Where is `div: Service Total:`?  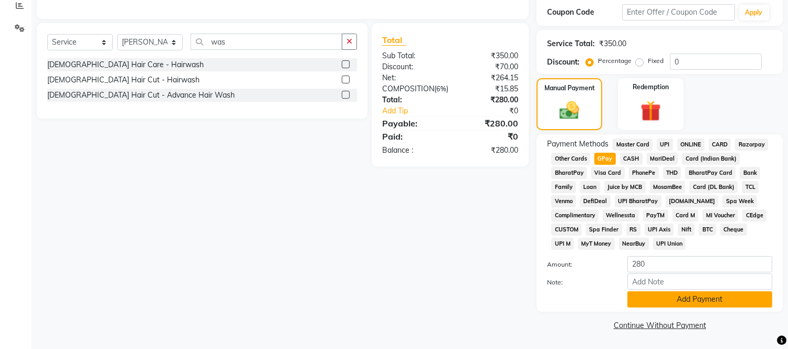
div: Service Total: is located at coordinates (570, 44).